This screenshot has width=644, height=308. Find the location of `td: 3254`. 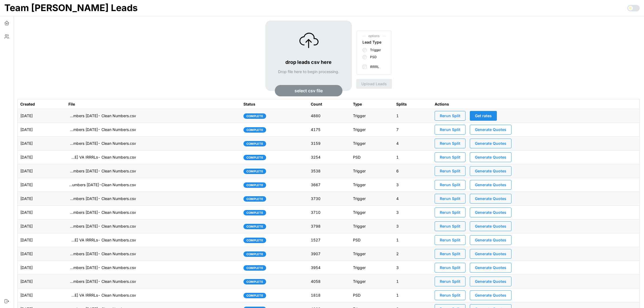

td: 3254 is located at coordinates (329, 157).